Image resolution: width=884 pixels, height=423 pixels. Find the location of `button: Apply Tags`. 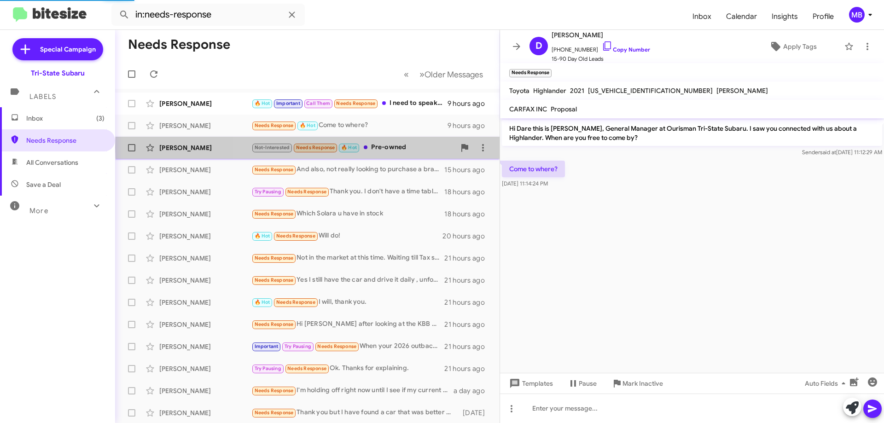

button: Apply Tags is located at coordinates (792, 46).